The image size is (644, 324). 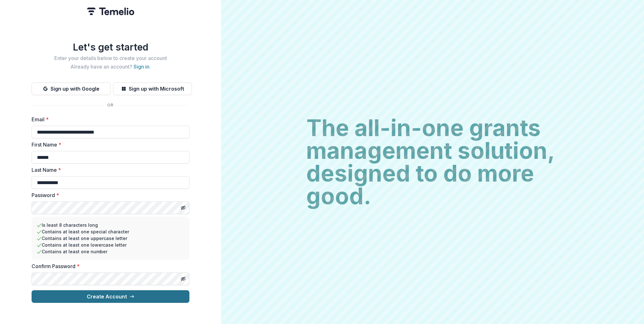 I want to click on img: Temelio, so click(x=111, y=12).